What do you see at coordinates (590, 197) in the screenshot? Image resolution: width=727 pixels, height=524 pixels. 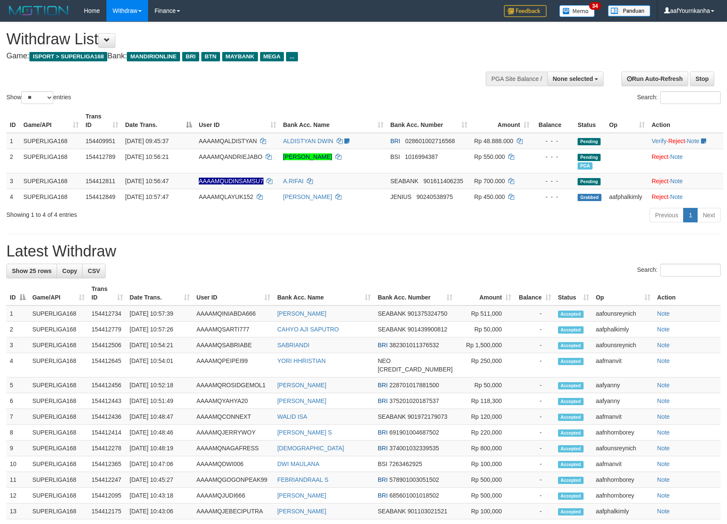 I see `span: Grabbed` at bounding box center [590, 197].